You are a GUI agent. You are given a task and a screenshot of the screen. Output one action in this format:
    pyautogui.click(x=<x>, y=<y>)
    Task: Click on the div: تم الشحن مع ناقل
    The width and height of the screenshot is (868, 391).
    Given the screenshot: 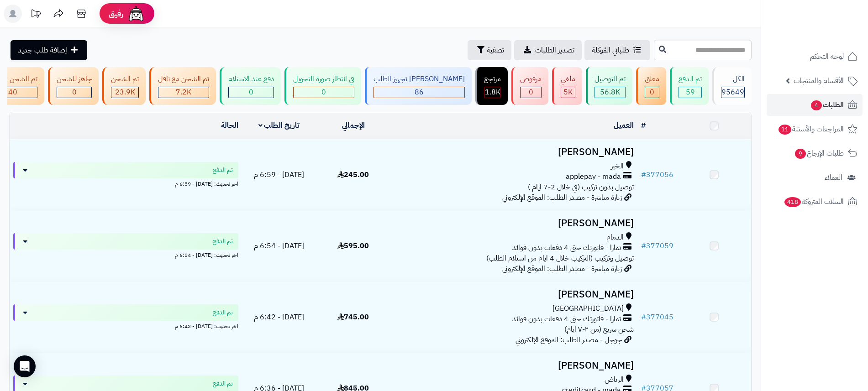 What is the action you would take?
    pyautogui.click(x=183, y=79)
    